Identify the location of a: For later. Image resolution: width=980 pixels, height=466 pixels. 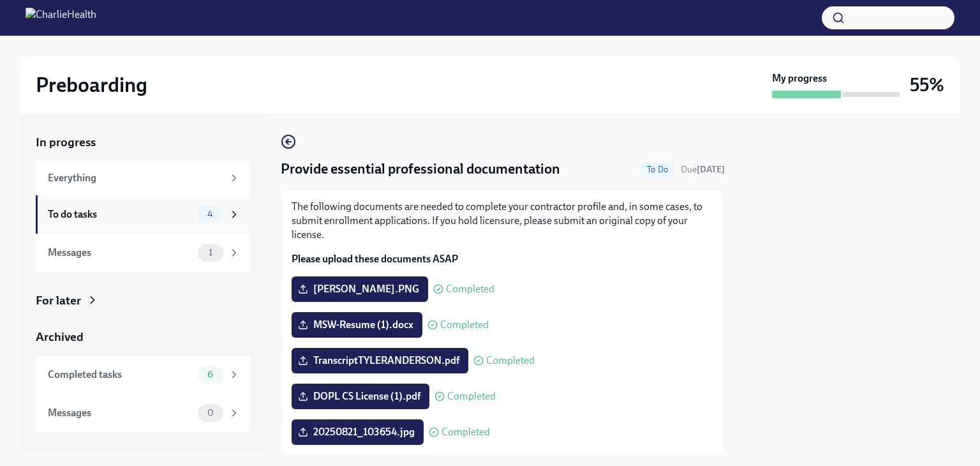
(143, 301).